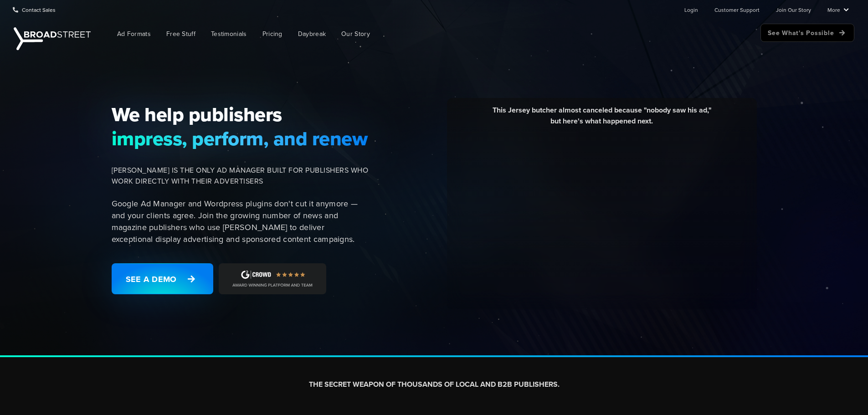 The width and height of the screenshot is (868, 415). Describe the element at coordinates (52, 39) in the screenshot. I see `img: Broadstreet | The Ad Manager for Small Publishers` at that location.